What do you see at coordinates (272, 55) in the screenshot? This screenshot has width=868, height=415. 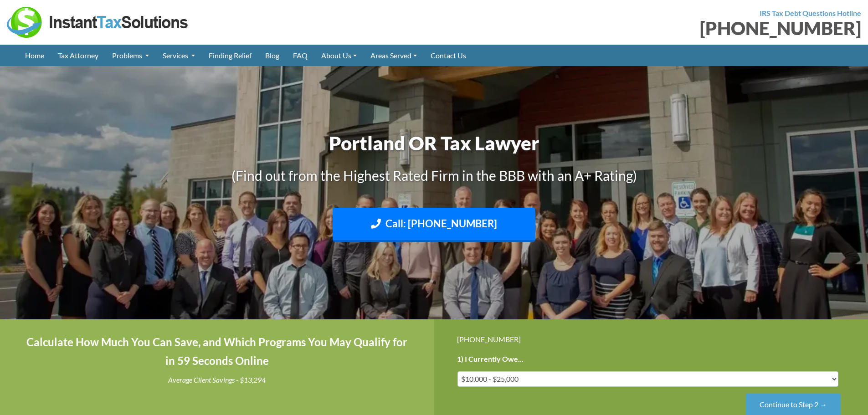 I see `a: Blog` at bounding box center [272, 55].